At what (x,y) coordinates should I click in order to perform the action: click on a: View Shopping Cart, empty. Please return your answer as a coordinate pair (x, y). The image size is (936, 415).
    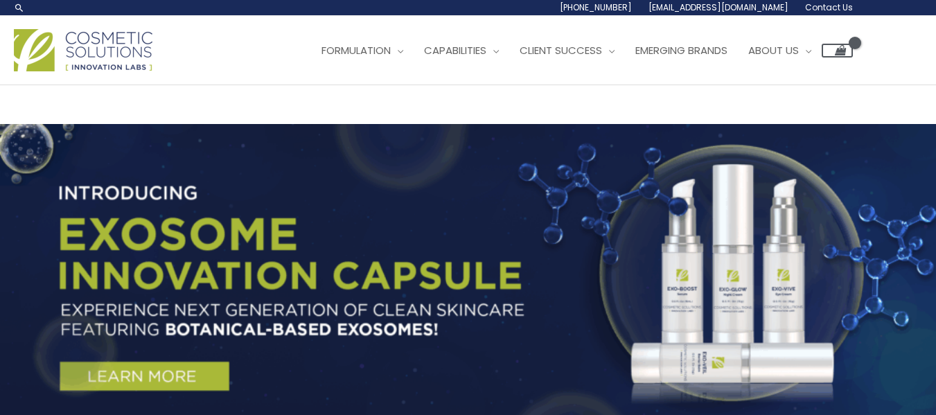
    Looking at the image, I should click on (837, 51).